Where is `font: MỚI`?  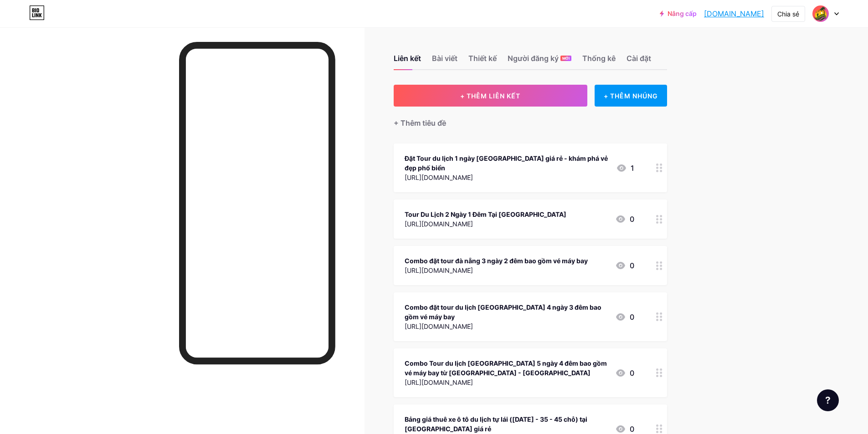 font: MỚI is located at coordinates (566, 58).